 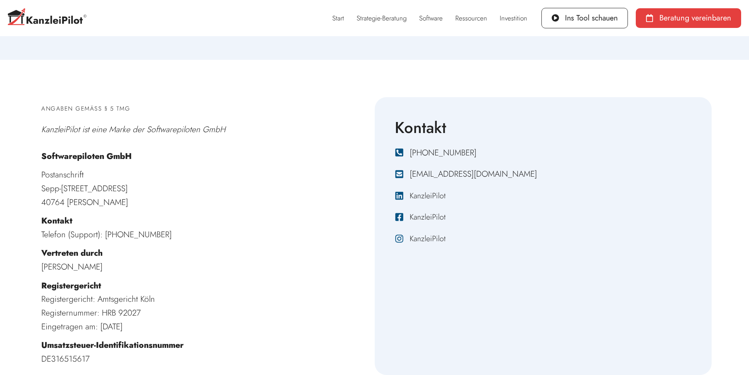 I want to click on b: Kontakt, so click(x=57, y=221).